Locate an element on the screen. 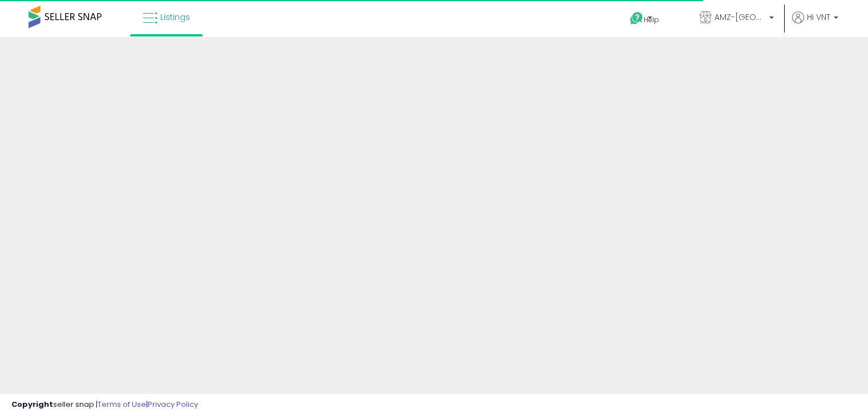 This screenshot has height=416, width=868. a: Help is located at coordinates (651, 19).